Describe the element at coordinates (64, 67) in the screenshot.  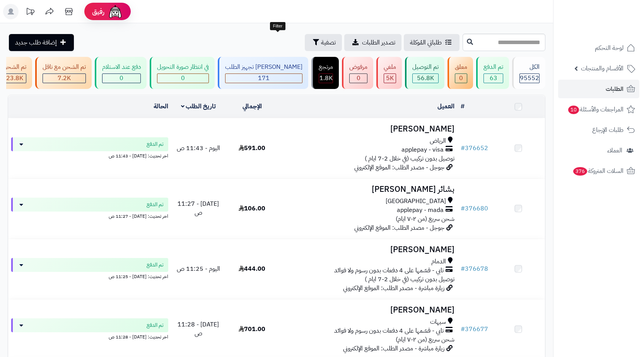
I see `div: تم الشحن مع ناقل` at that location.